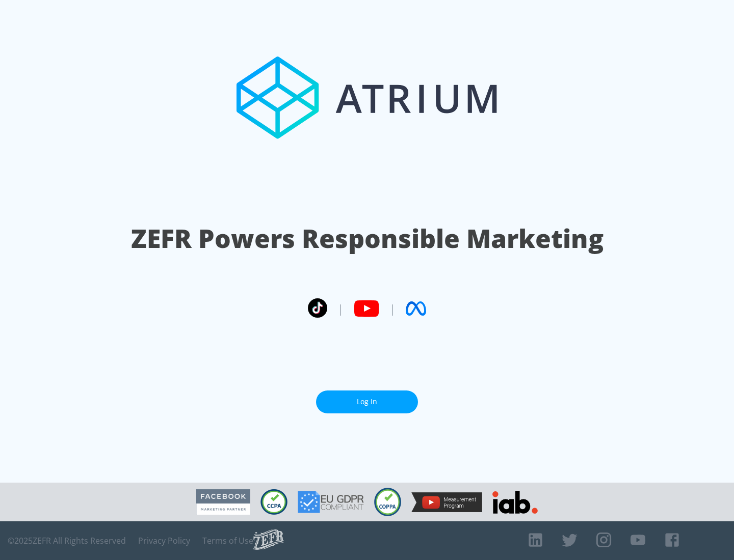 This screenshot has height=560, width=734. Describe the element at coordinates (446, 502) in the screenshot. I see `img: YouTube Measurement Program` at that location.